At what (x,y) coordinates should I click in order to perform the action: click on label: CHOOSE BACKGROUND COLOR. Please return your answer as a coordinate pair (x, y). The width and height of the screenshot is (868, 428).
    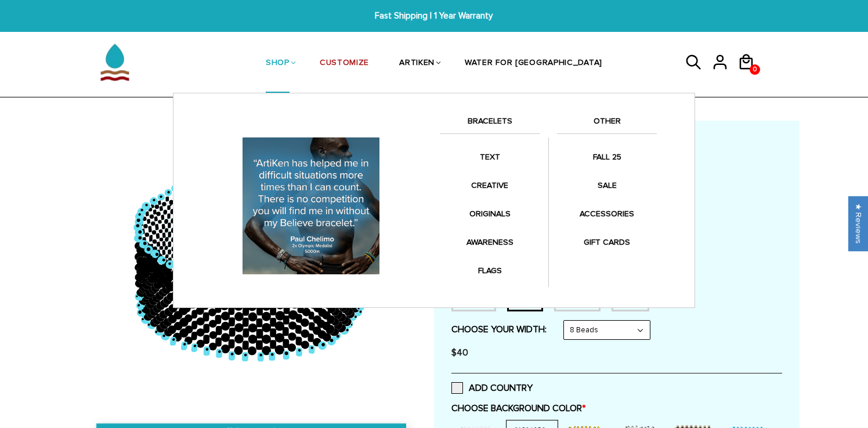
    Looking at the image, I should click on (617, 409).